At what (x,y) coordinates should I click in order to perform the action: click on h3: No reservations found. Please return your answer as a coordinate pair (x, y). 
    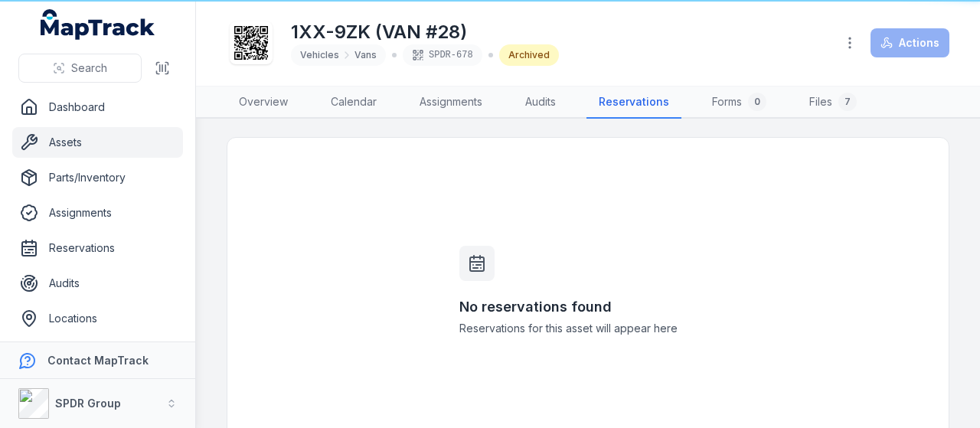
    Looking at the image, I should click on (588, 307).